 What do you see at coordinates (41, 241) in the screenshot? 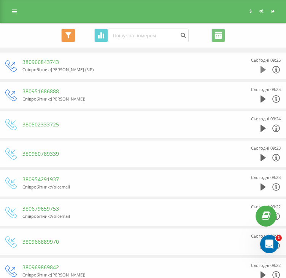
I see `a: 380966889970` at bounding box center [41, 241].